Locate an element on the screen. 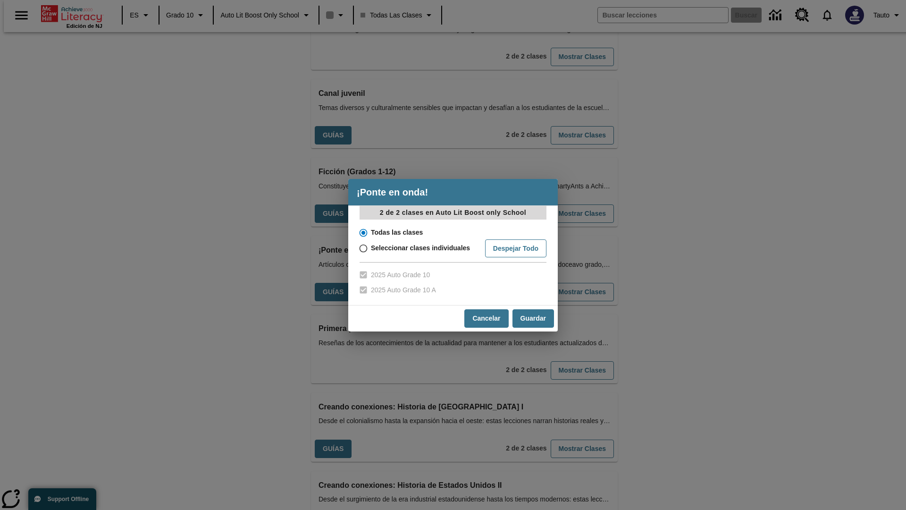  span: 2025 Auto Grade 10 A is located at coordinates (403, 290).